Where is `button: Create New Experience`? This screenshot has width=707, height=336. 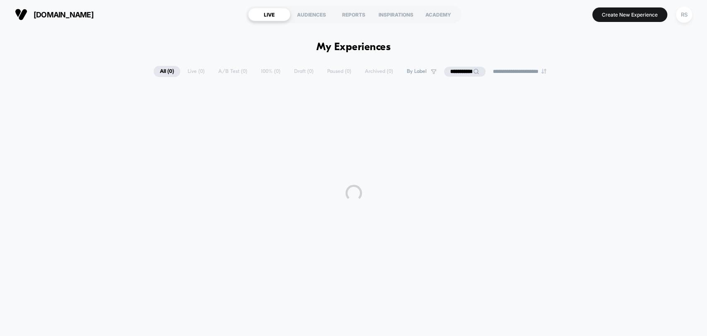 button: Create New Experience is located at coordinates (629, 14).